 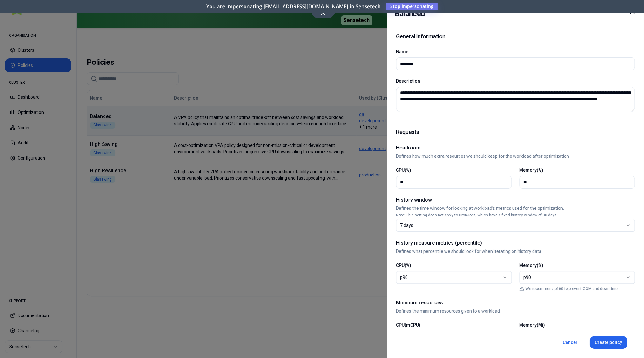 I want to click on label: Name, so click(x=402, y=52).